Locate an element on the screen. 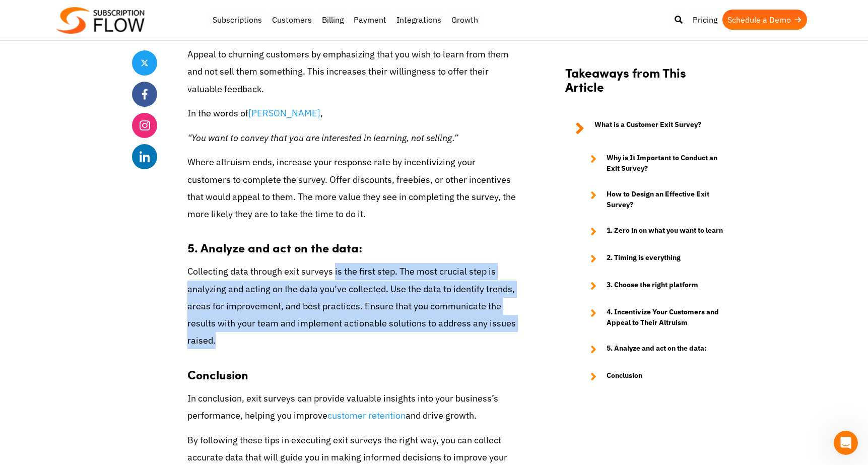  a: Pricing is located at coordinates (705, 20).